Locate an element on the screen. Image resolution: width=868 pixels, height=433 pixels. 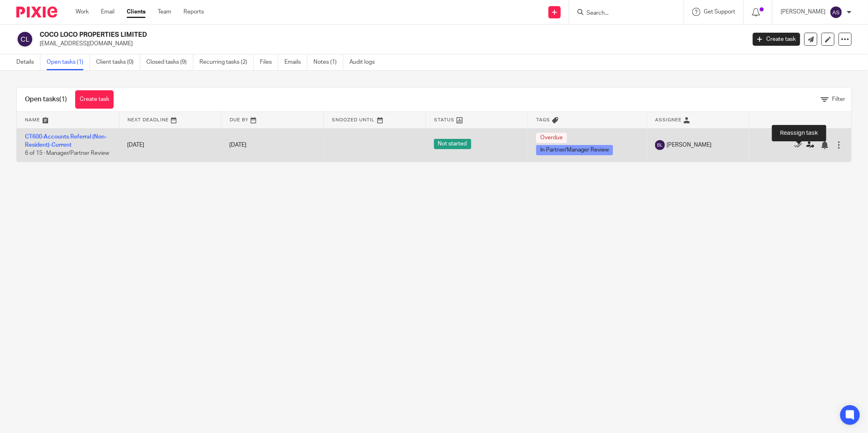
a: Files is located at coordinates (269, 62).